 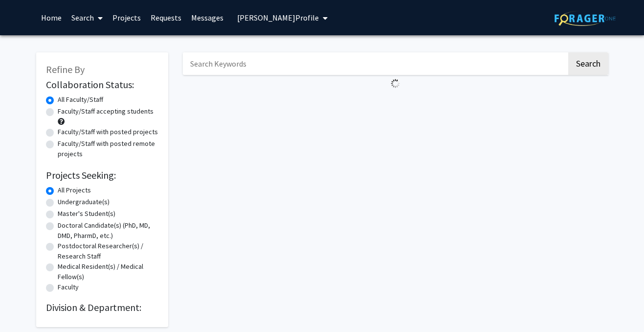 What do you see at coordinates (103, 175) in the screenshot?
I see `h2: Projects Seeking:` at bounding box center [103, 175].